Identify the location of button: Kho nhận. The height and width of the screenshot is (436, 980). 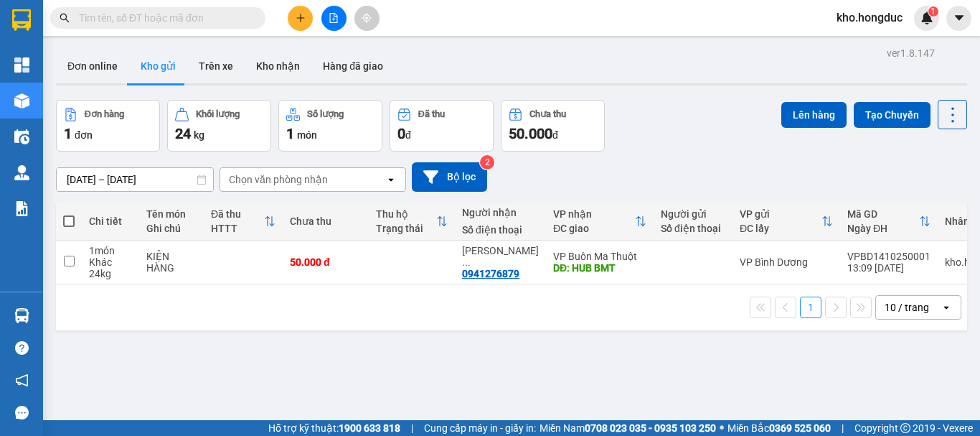
(277, 66).